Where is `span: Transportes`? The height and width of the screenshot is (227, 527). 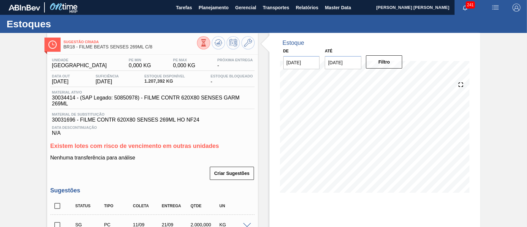
span: Transportes is located at coordinates (276, 8).